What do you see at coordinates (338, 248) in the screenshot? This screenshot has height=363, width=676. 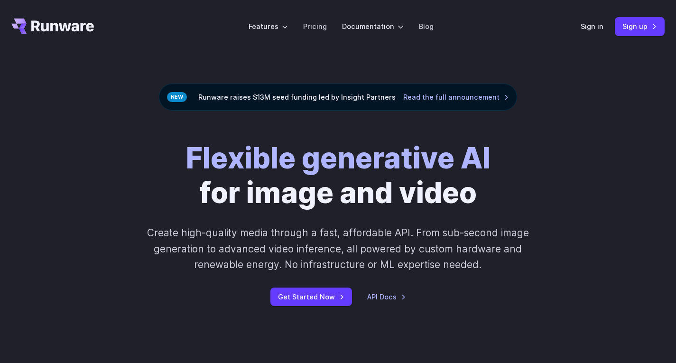 I see `p: Create high-quality media through a fast, affordable API. From sub-second image generation to adv...` at bounding box center [338, 248].